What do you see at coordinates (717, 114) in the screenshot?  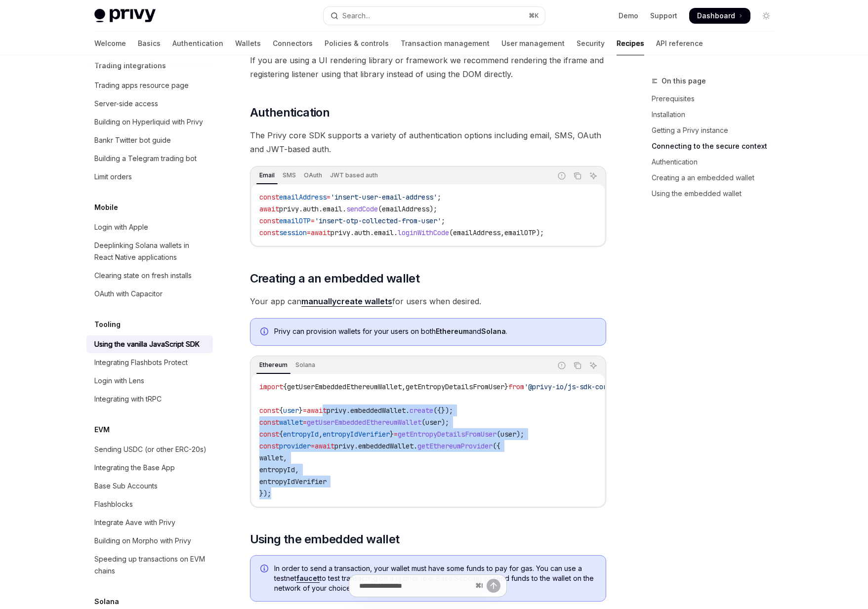 I see `a: Installation` at bounding box center [717, 114].